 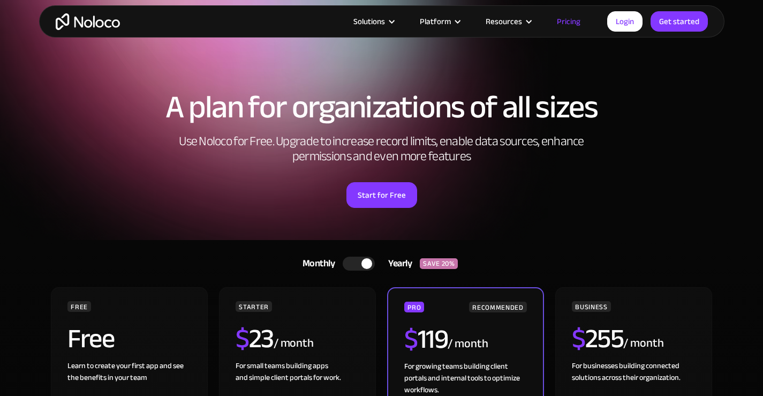 I want to click on div: FREE, so click(x=79, y=306).